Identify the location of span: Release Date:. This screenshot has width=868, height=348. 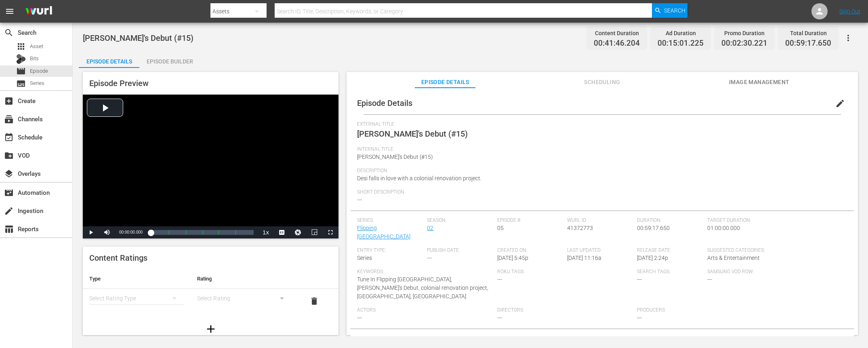
(669, 251).